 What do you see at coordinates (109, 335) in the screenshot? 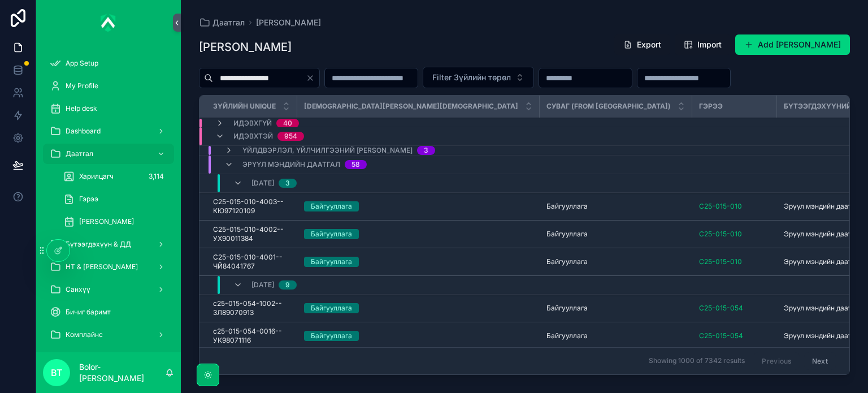
I see `a: Комплайнс` at bounding box center [109, 335].